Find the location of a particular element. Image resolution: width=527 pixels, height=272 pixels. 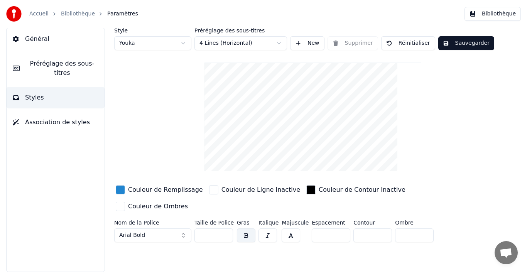

label: Ombre is located at coordinates (415, 223).